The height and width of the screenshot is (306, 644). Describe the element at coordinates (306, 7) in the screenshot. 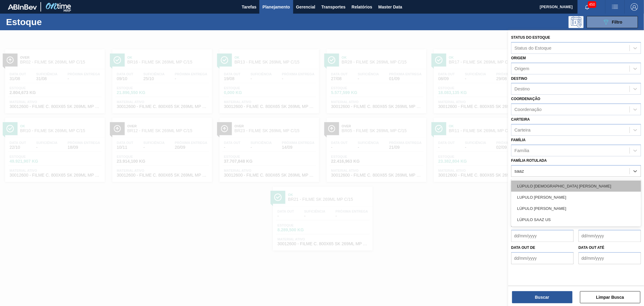

I see `span: Gerencial` at that location.